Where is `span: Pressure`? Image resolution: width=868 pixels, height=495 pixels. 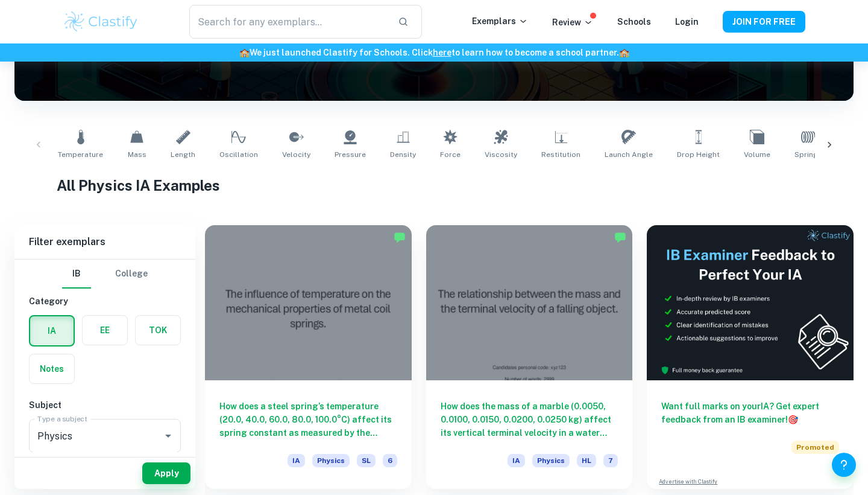
span: Pressure is located at coordinates (351, 154).